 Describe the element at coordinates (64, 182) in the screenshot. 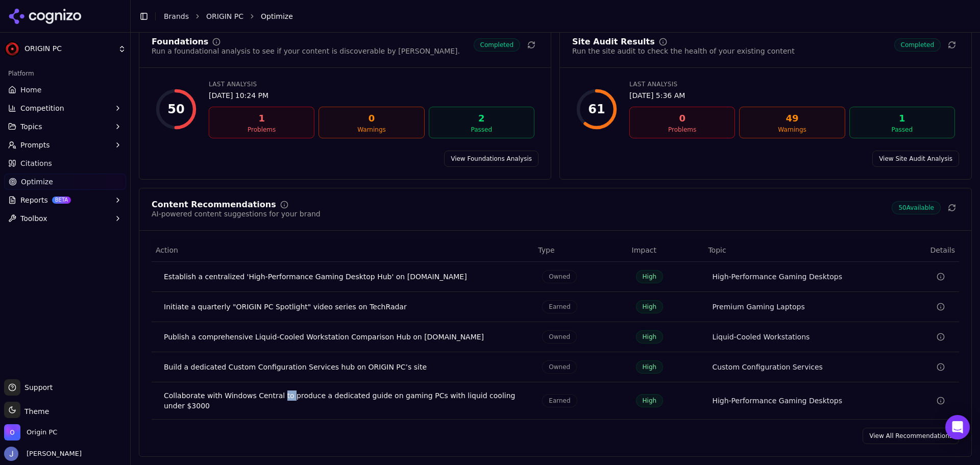

I see `a: Optimize` at that location.